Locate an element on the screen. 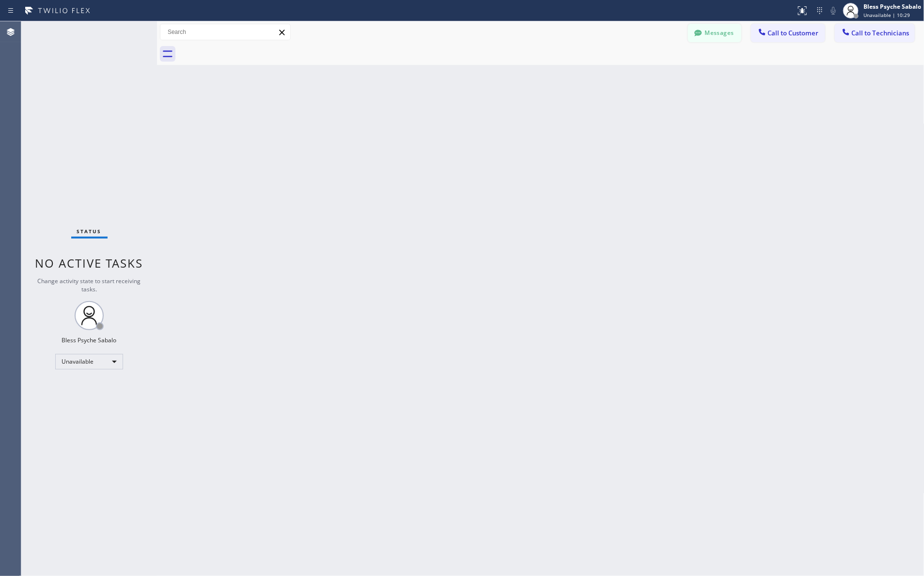 The width and height of the screenshot is (924, 576). span: Change activity state to start receiving tasks. is located at coordinates (89, 285).